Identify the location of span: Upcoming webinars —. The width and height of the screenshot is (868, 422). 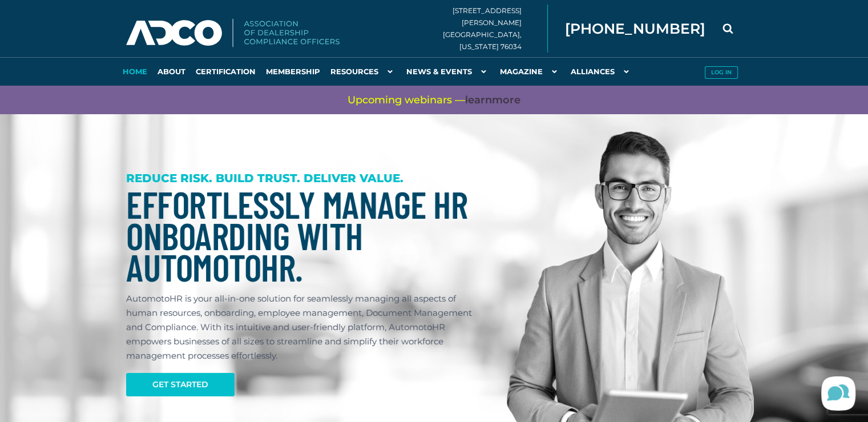
(434, 100).